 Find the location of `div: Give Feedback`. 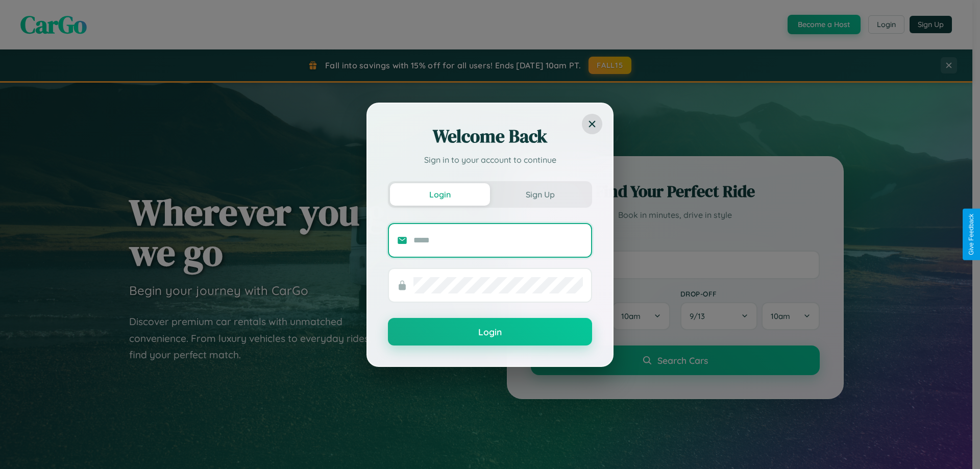

div: Give Feedback is located at coordinates (971, 234).